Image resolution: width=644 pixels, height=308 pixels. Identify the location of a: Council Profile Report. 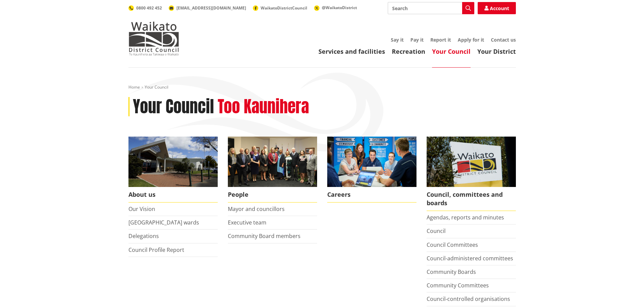
(156, 250).